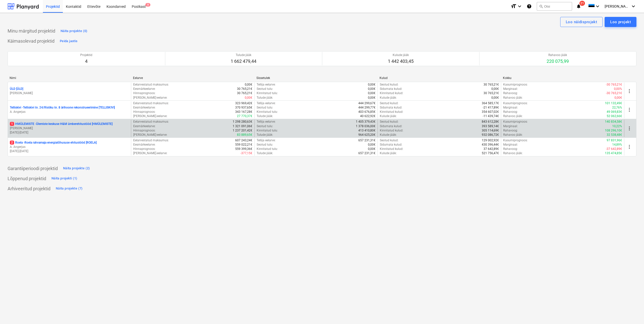 The height and width of the screenshot is (324, 644). Describe the element at coordinates (541, 6) in the screenshot. I see `span: search` at that location.